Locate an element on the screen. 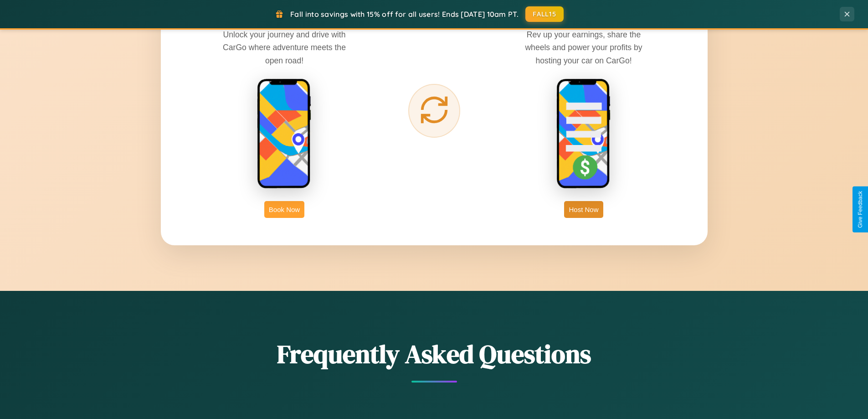  img: host phone is located at coordinates (583, 134).